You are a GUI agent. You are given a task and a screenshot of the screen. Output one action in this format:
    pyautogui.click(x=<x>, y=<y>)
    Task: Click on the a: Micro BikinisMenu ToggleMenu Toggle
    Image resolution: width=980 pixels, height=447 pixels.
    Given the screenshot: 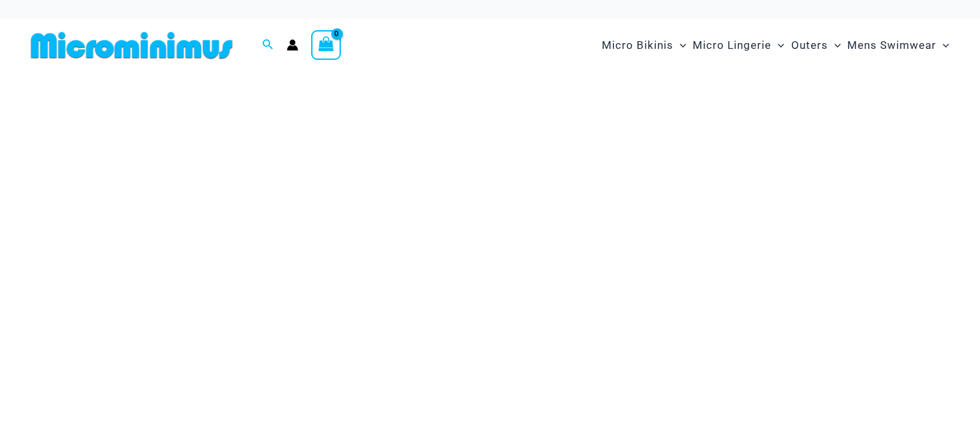 What is the action you would take?
    pyautogui.click(x=643, y=45)
    